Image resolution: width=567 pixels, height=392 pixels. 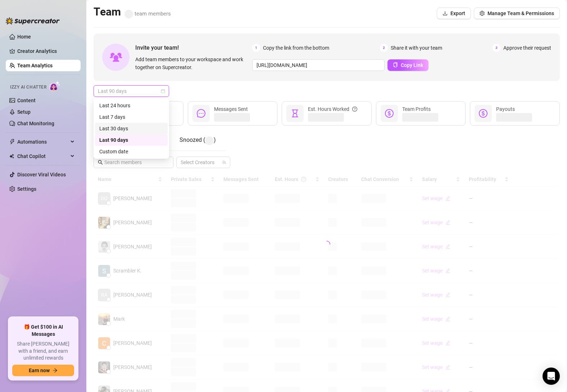 What do you see at coordinates (551, 376) in the screenshot?
I see `div: Open Intercom Messenger` at bounding box center [551, 376].